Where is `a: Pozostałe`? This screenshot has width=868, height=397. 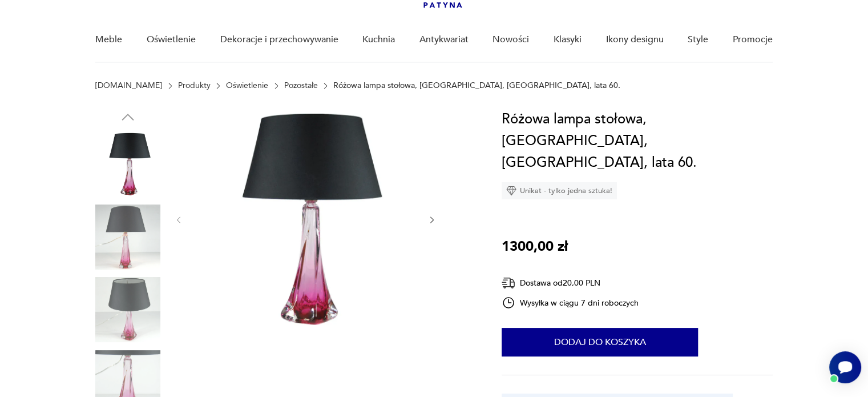
a: Pozostałe is located at coordinates (300, 86).